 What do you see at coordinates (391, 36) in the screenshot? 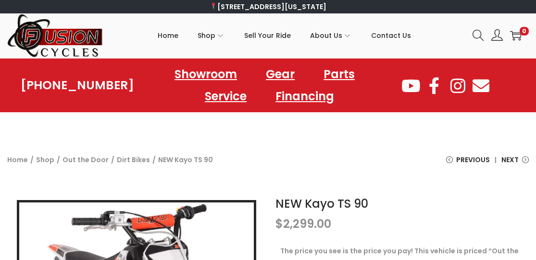
I see `span: Contact Us` at bounding box center [391, 36].